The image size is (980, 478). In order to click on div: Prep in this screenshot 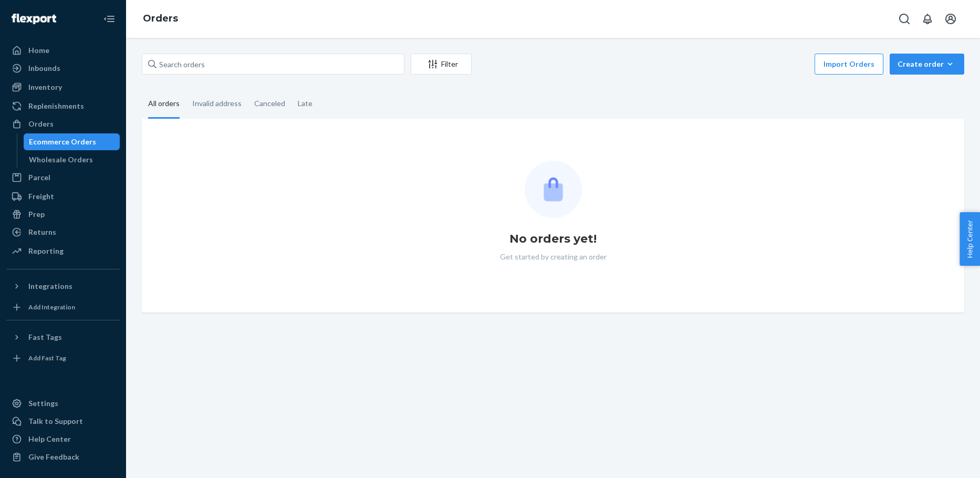, I will do `click(36, 215)`.